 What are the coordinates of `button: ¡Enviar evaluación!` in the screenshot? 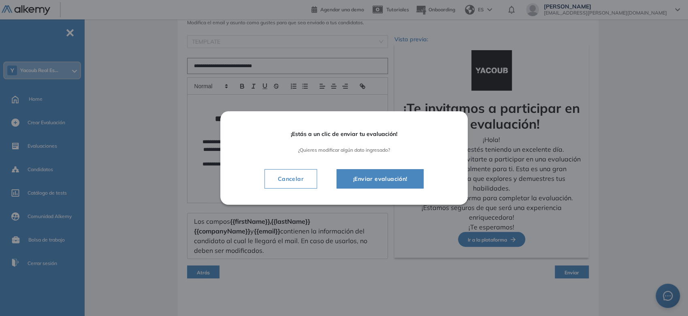 It's located at (380, 179).